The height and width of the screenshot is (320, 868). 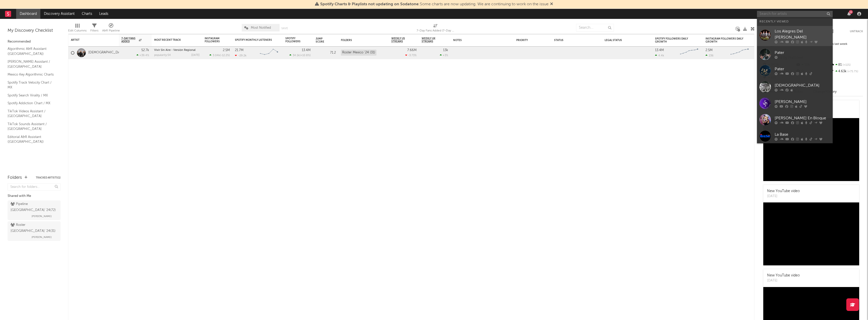 I want to click on div: 21.7M, so click(x=239, y=50).